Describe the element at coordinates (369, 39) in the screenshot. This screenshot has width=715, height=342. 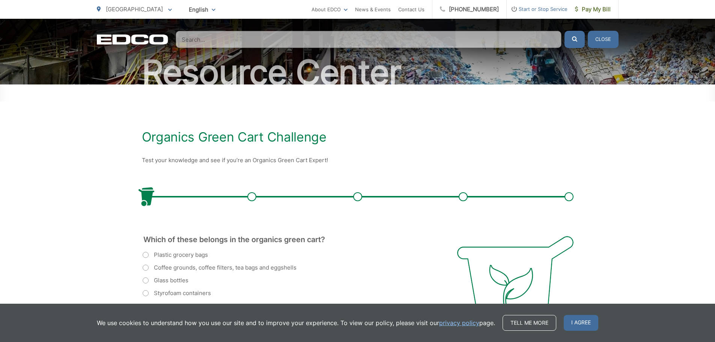
I see `input: Search` at that location.